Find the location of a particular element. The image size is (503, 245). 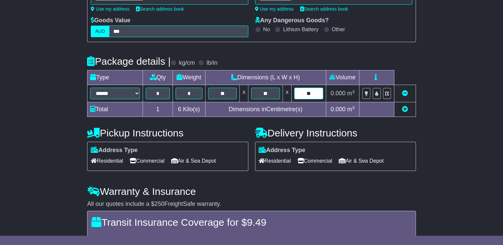

td: Total is located at coordinates (115, 110).